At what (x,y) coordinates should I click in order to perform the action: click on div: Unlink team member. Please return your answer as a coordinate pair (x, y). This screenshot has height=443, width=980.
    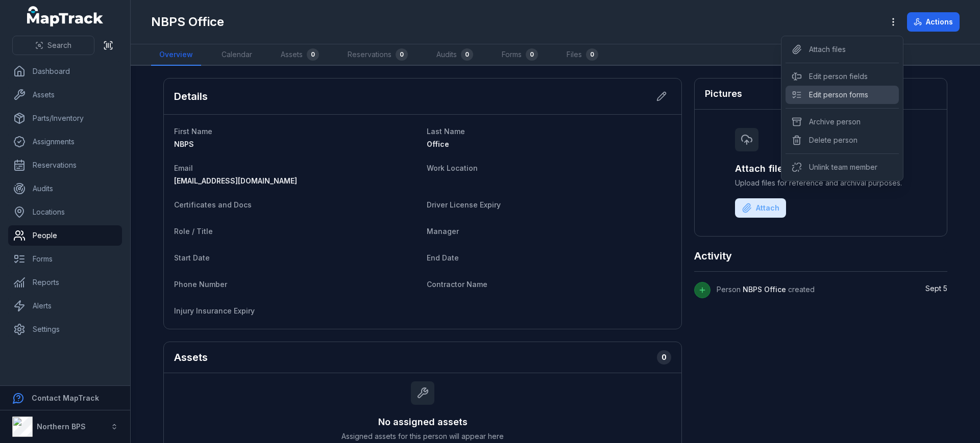
    Looking at the image, I should click on (842, 167).